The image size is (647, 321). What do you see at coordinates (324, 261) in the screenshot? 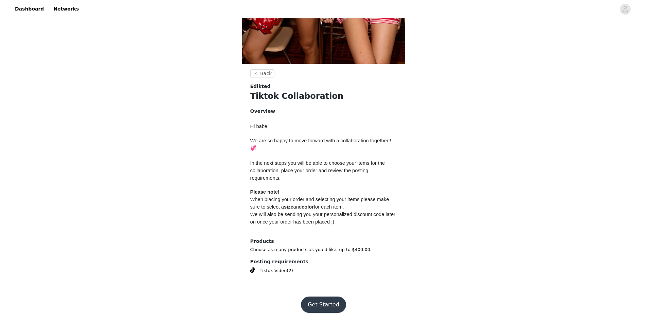
I see `h4: Posting requirements` at bounding box center [324, 261].